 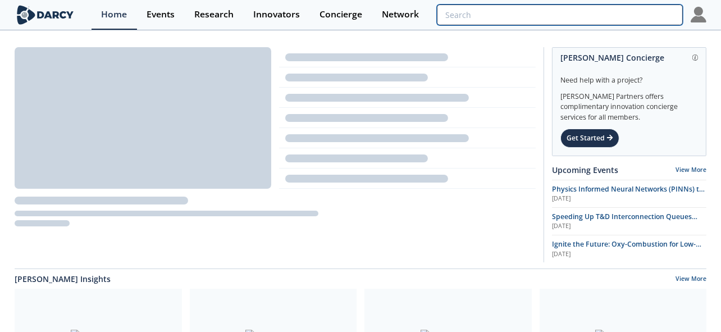 What do you see at coordinates (560, 15) in the screenshot?
I see `input: Advanced Search` at bounding box center [560, 15].